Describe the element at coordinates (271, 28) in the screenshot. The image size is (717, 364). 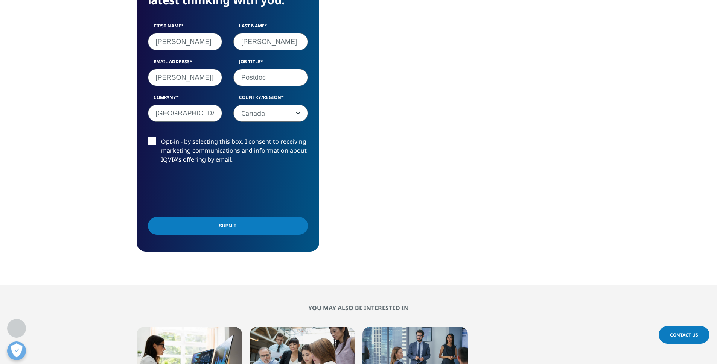
I see `label: Last Name` at that location.